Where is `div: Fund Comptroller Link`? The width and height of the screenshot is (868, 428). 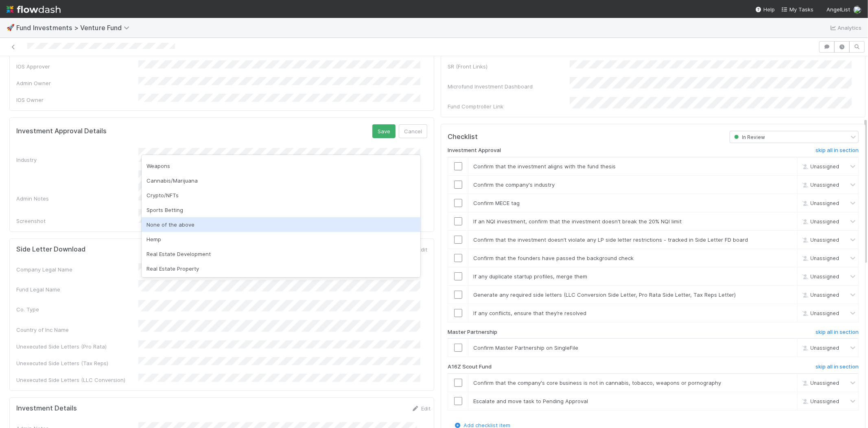 div: Fund Comptroller Link is located at coordinates (509, 107).